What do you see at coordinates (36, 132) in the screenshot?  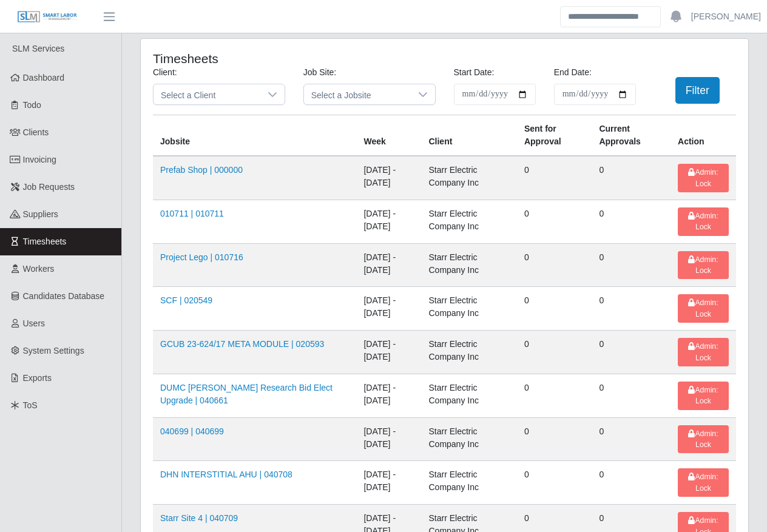 I see `span: Clients` at bounding box center [36, 132].